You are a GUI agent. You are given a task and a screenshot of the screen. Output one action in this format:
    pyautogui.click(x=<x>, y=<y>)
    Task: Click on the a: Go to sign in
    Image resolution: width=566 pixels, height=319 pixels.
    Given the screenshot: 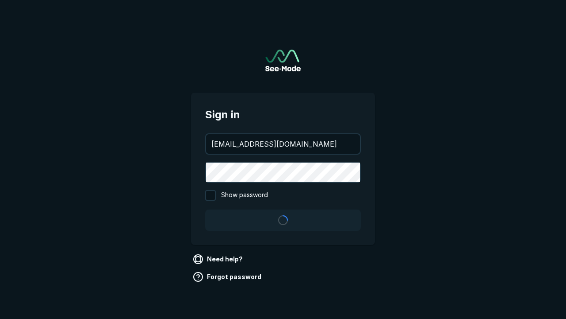 What is the action you would take?
    pyautogui.click(x=283, y=60)
    